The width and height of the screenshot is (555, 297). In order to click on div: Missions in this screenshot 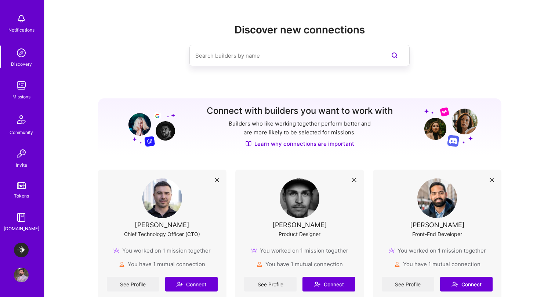, I will do `click(21, 97)`.